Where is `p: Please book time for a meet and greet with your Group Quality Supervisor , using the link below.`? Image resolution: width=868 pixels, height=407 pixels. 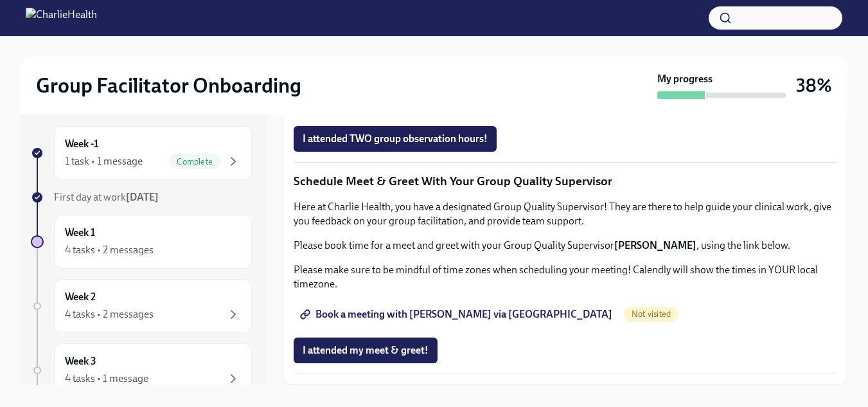 p: Please book time for a meet and greet with your Group Quality Supervisor , using the link below. is located at coordinates (565, 246).